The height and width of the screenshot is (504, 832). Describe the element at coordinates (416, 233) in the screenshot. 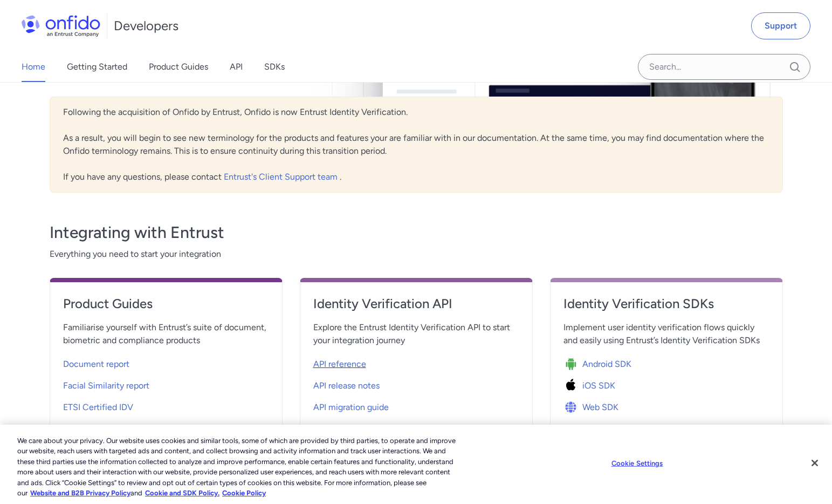

I see `h3: Integrating with Entrust` at that location.